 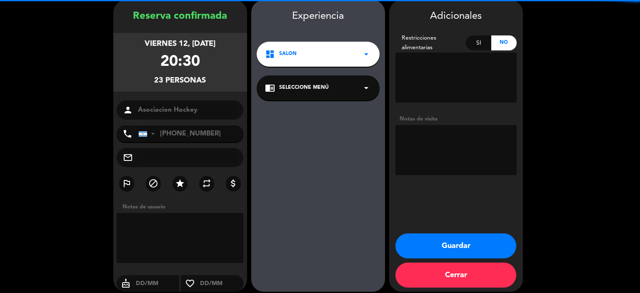 What do you see at coordinates (431, 43) in the screenshot?
I see `div: Restricciones alimentarias` at bounding box center [431, 43].